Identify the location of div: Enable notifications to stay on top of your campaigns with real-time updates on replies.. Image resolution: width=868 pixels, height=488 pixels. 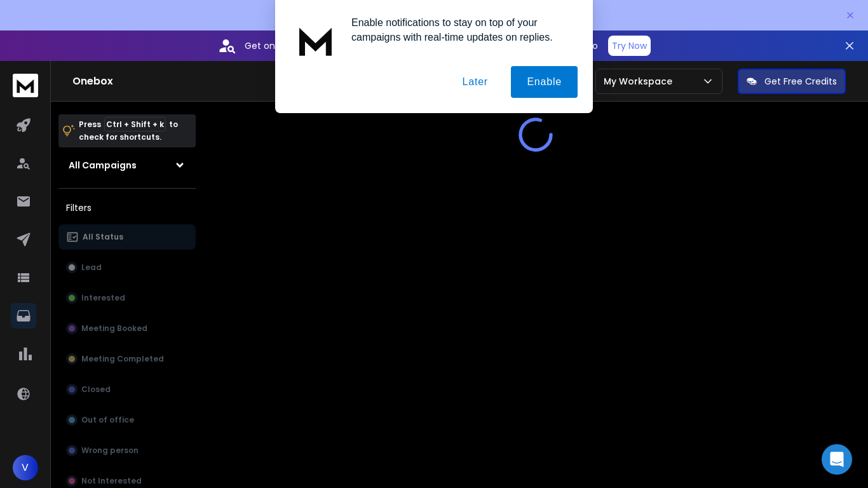
(459, 30).